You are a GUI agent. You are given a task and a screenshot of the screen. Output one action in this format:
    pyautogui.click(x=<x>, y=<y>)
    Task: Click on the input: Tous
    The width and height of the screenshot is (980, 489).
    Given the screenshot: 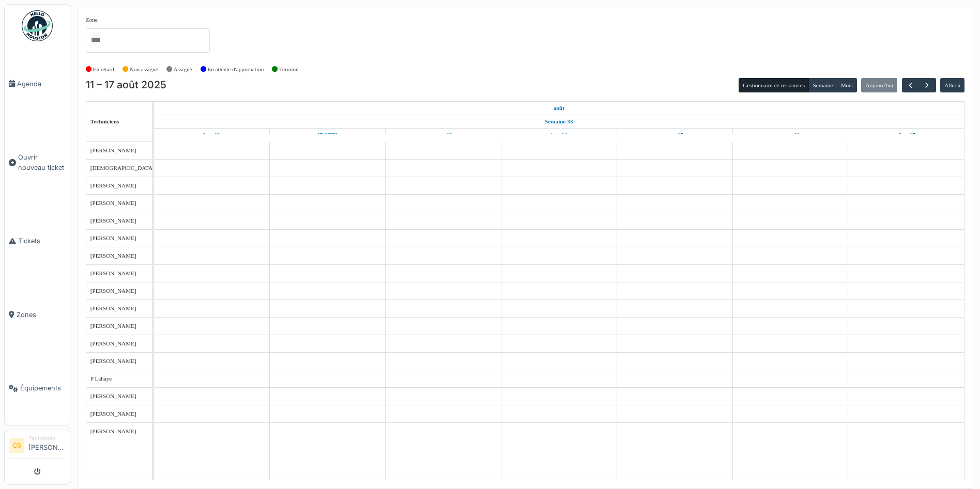 What is the action you would take?
    pyautogui.click(x=95, y=40)
    